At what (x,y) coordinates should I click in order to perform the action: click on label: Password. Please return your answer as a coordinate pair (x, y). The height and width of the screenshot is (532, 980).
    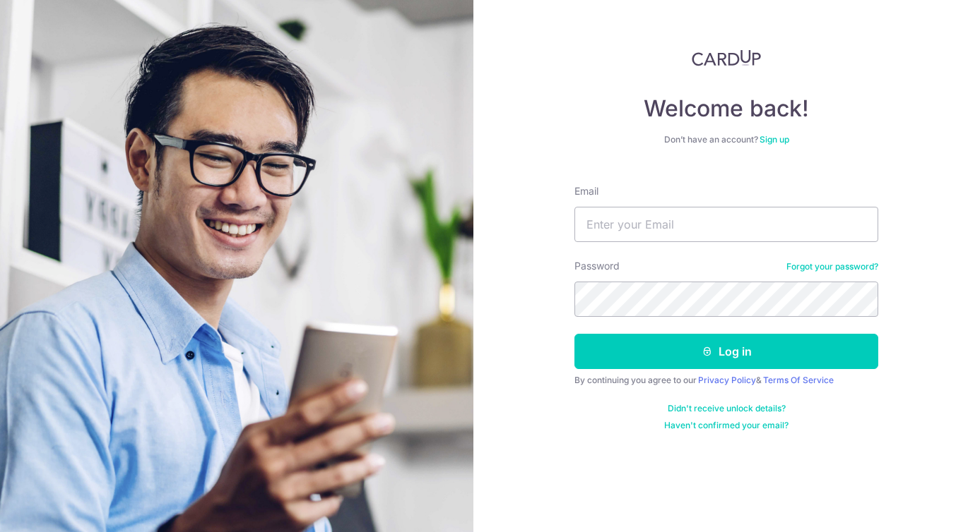
    Looking at the image, I should click on (597, 266).